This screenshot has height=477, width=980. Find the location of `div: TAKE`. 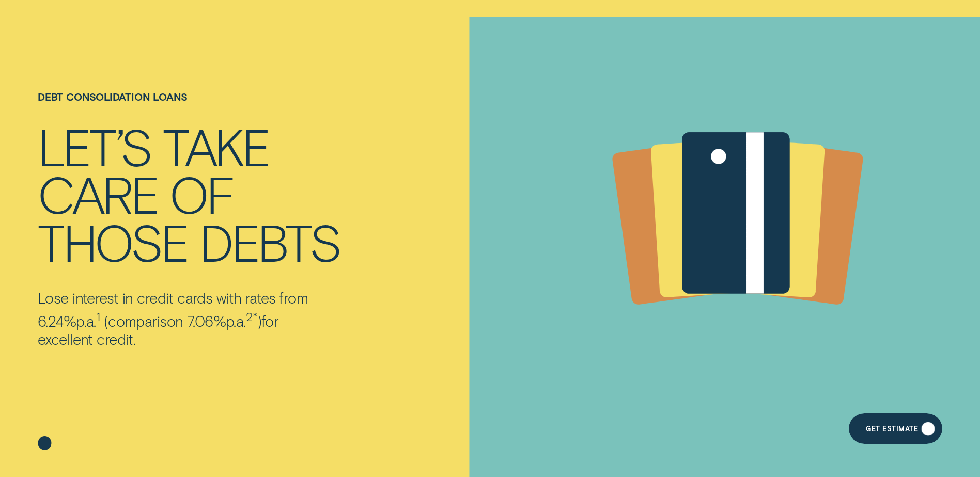

div: TAKE is located at coordinates (215, 146).